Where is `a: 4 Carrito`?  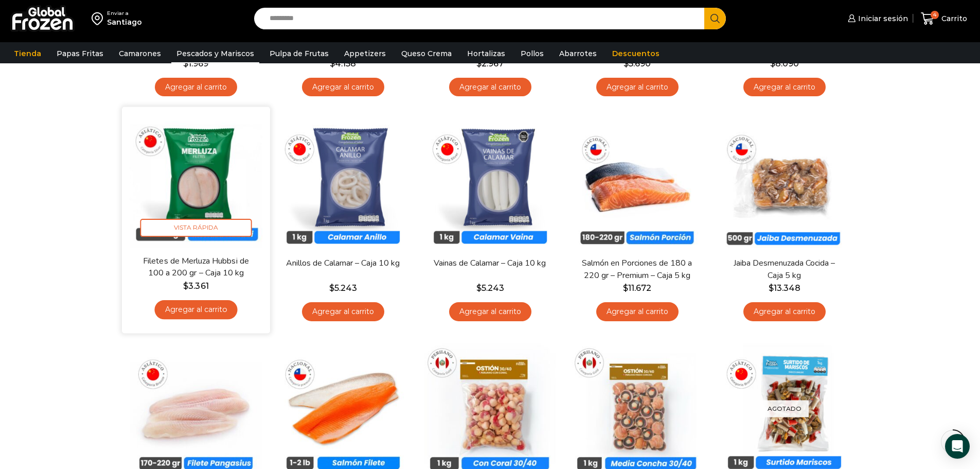 a: 4 Carrito is located at coordinates (944, 19).